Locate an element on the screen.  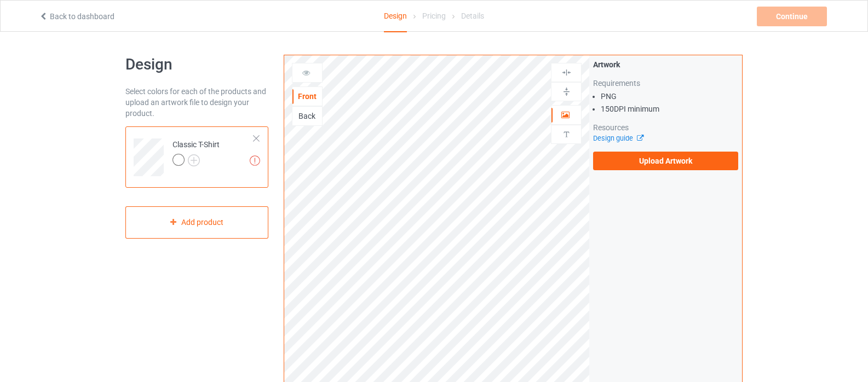
div: Design is located at coordinates (396, 17).